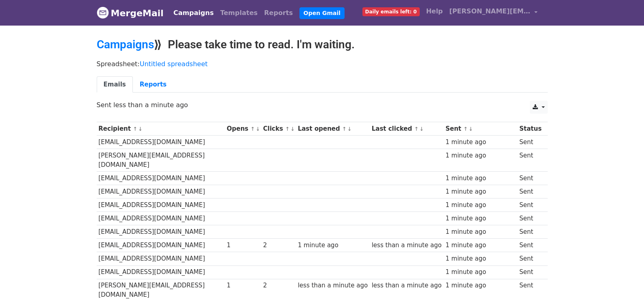 The height and width of the screenshot is (300, 644). I want to click on a: MergeMail, so click(130, 13).